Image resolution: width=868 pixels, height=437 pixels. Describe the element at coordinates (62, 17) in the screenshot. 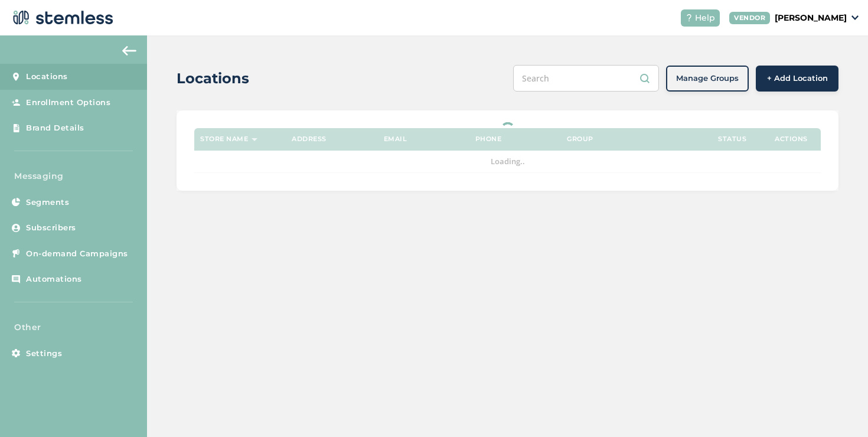

I see `img: logo-dark-0685b13c.svg` at that location.